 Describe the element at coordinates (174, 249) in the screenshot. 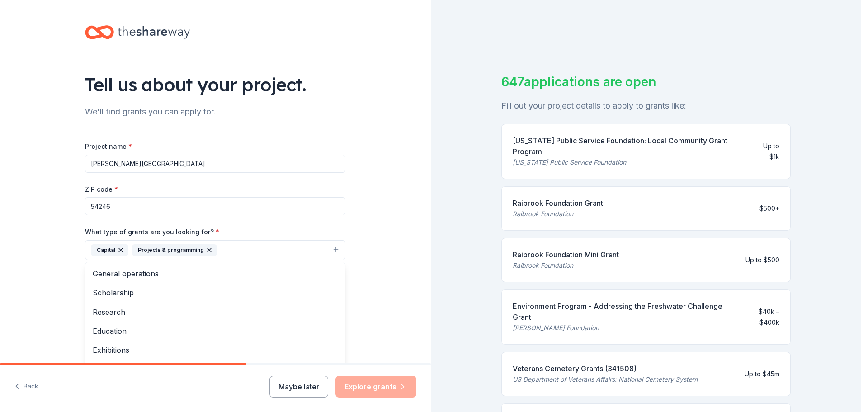

I see `div: Projects & programming` at that location.